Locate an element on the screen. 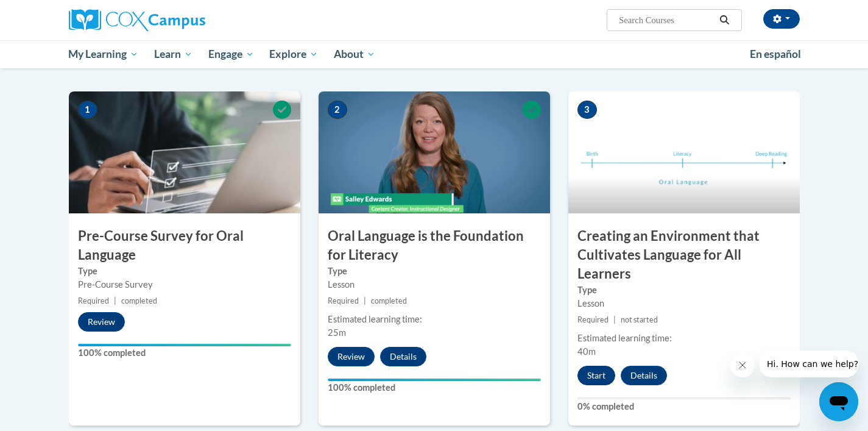  div: Main menu is located at coordinates (434, 54).